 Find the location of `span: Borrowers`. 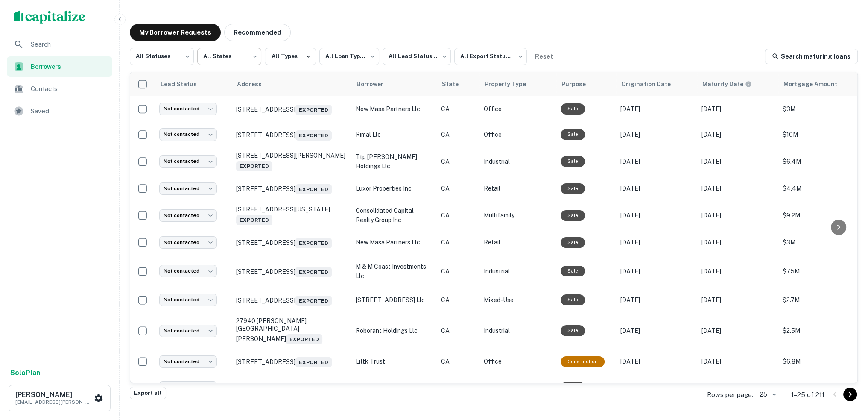

span: Borrowers is located at coordinates (68, 67).